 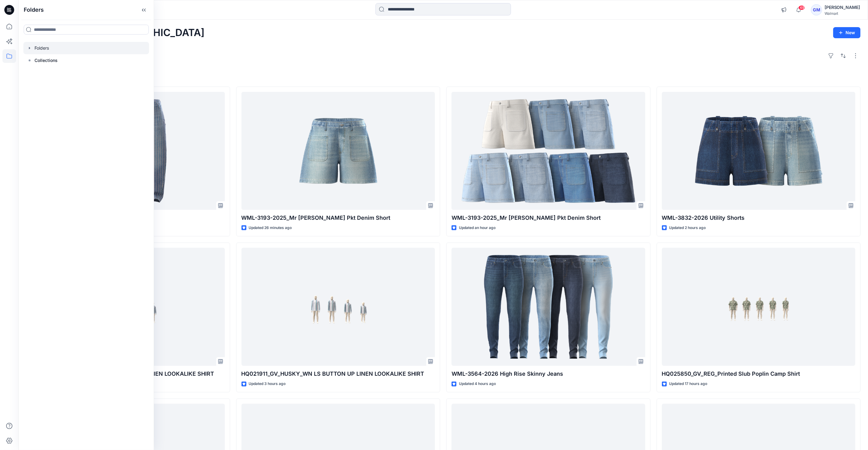 What do you see at coordinates (687, 228) in the screenshot?
I see `p: Updated 2 hours ago` at bounding box center [687, 228].